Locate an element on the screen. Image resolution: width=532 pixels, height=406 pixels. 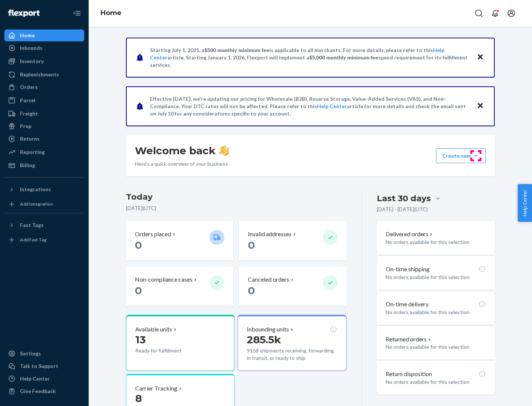
button: Close Navigation is located at coordinates (77, 13).